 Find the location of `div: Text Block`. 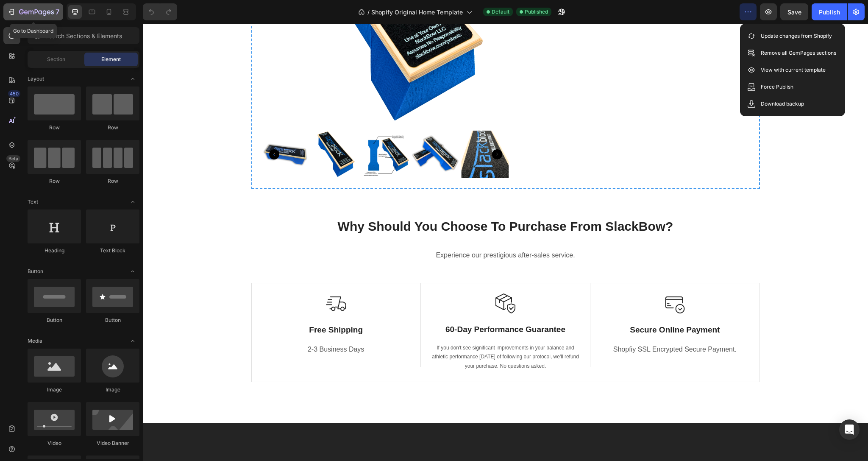

div: Text Block is located at coordinates (113, 251).